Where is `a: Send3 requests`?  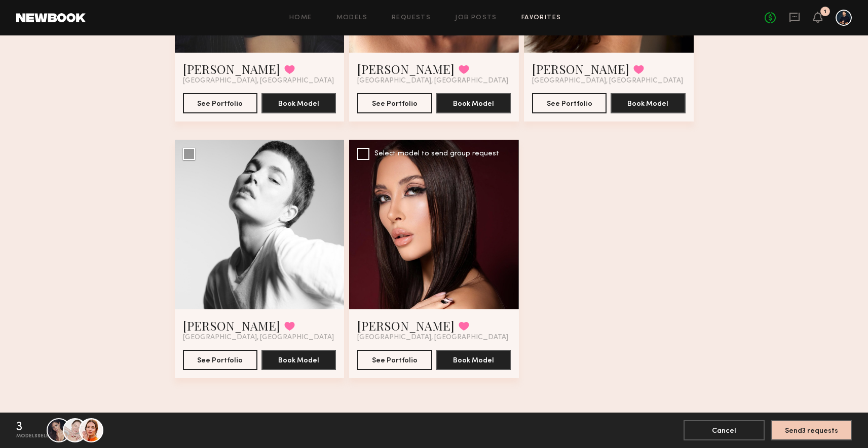 a: Send3 requests is located at coordinates (812, 430).